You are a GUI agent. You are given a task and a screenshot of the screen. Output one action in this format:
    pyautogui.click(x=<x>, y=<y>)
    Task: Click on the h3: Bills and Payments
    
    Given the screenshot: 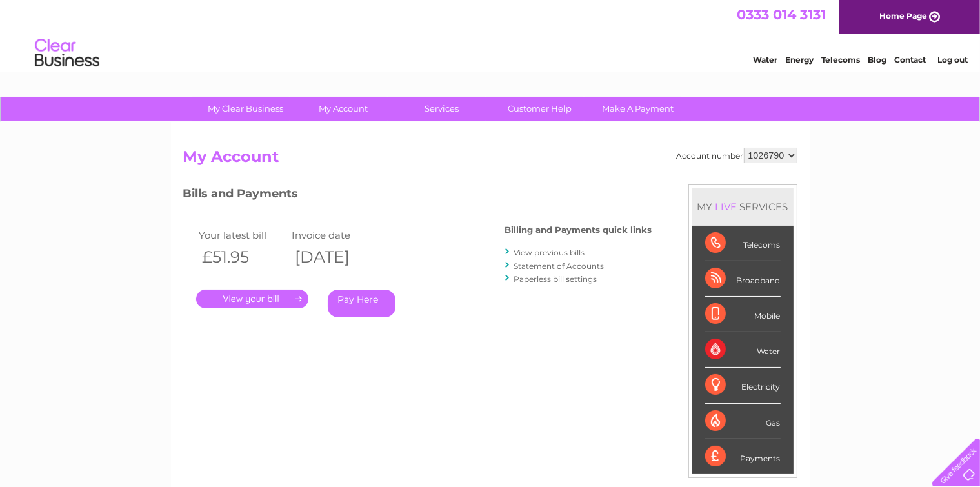 What is the action you would take?
    pyautogui.click(x=418, y=196)
    